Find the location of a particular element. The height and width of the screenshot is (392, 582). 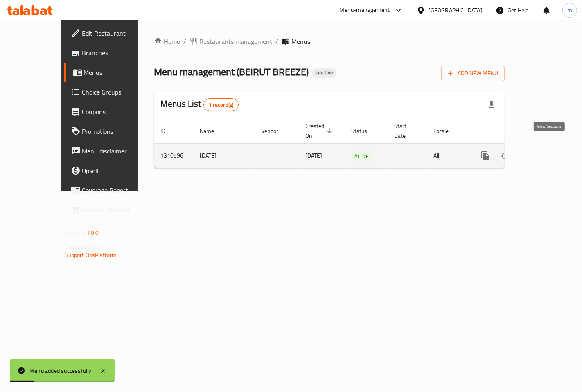

span: Name is located at coordinates (212, 131).